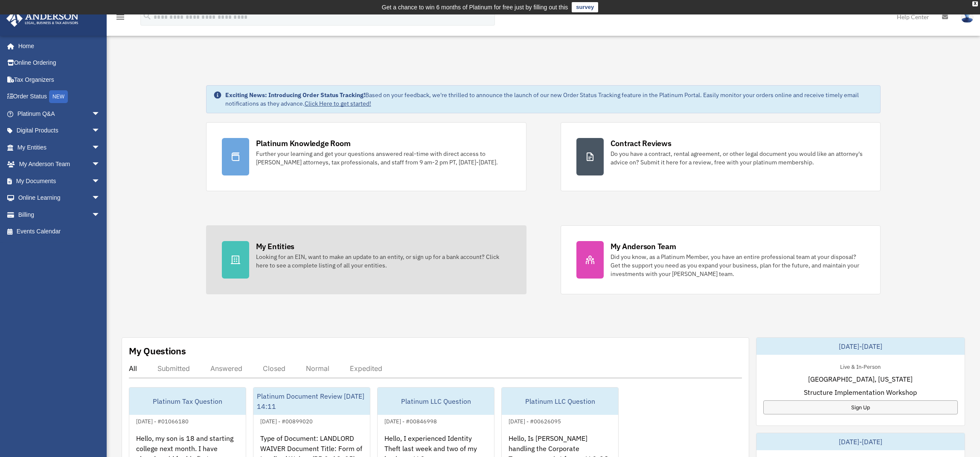 The image size is (980, 457). I want to click on div: My Questions, so click(157, 351).